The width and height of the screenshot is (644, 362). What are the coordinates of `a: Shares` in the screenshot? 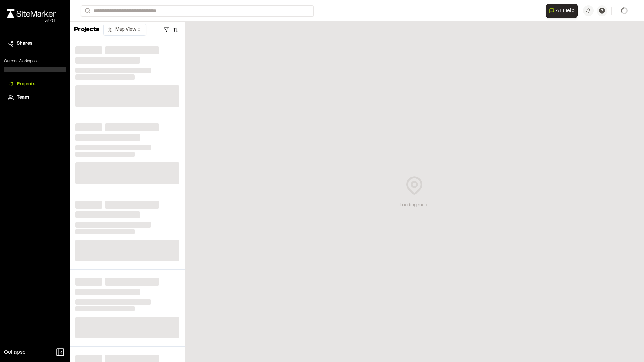 It's located at (35, 44).